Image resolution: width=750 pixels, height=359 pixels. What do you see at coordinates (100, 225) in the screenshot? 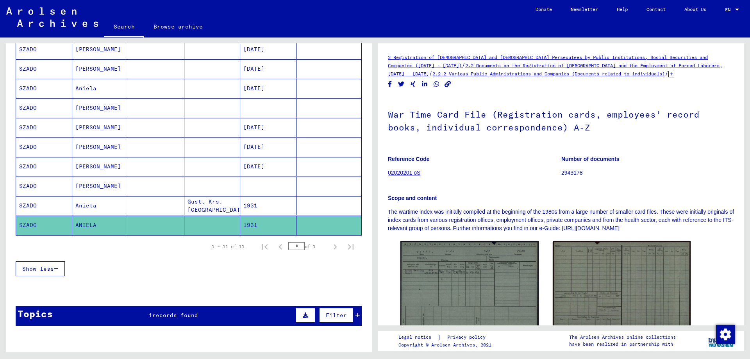
I see `mat-cell: ANIELA` at bounding box center [100, 225].